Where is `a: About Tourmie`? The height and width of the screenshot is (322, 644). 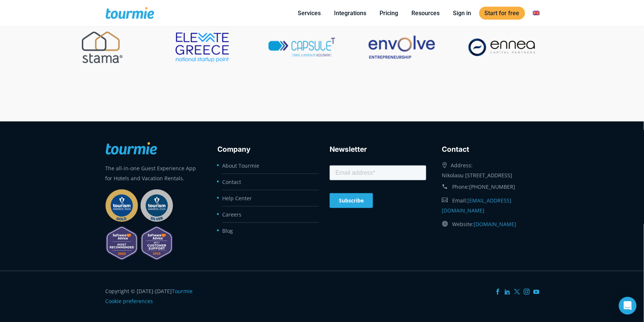 a: About Tourmie is located at coordinates (240, 165).